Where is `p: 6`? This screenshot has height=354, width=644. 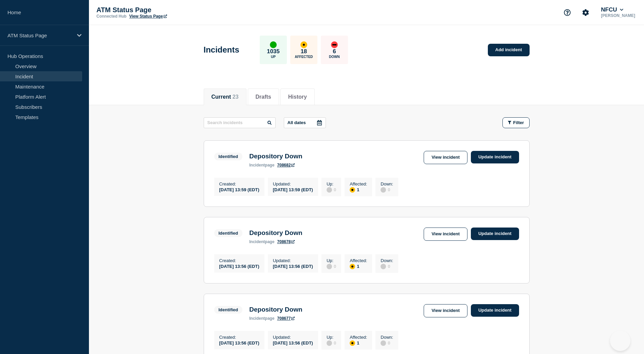
p: 6 is located at coordinates (334, 52).